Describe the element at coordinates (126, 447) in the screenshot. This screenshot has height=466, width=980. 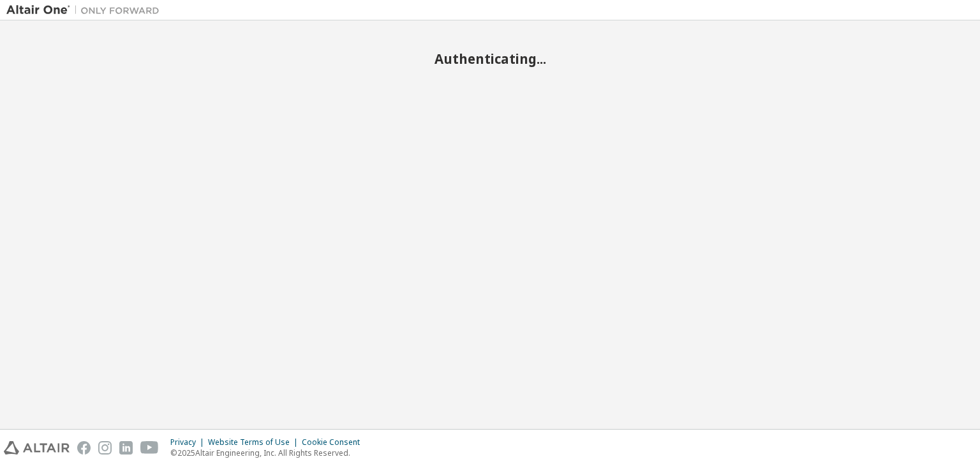
I see `img: linkedin.svg` at that location.